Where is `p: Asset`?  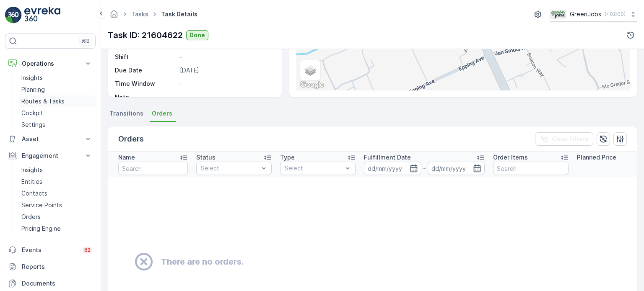
p: Asset is located at coordinates (51, 139).